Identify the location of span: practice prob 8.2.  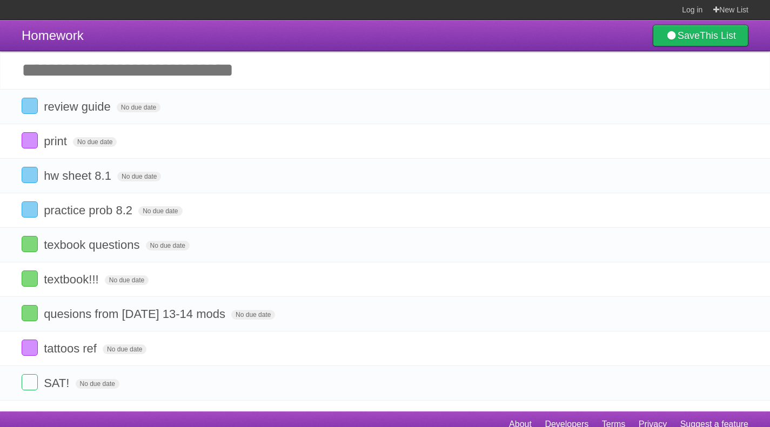
(89, 210).